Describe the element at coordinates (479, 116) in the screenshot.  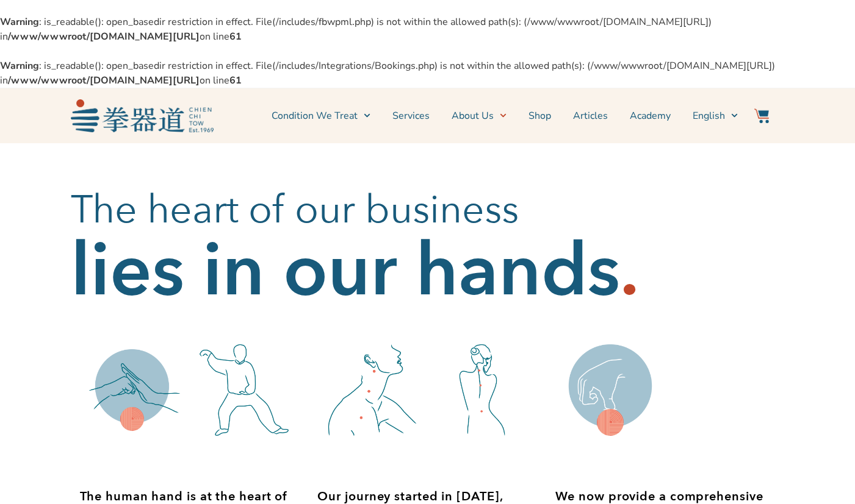
I see `nav: Menu` at that location.